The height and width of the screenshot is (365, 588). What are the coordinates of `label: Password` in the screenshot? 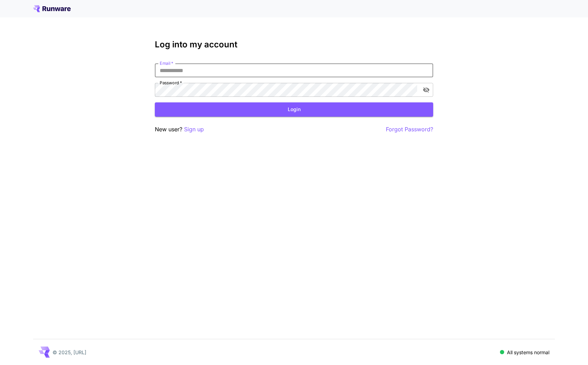 It's located at (171, 83).